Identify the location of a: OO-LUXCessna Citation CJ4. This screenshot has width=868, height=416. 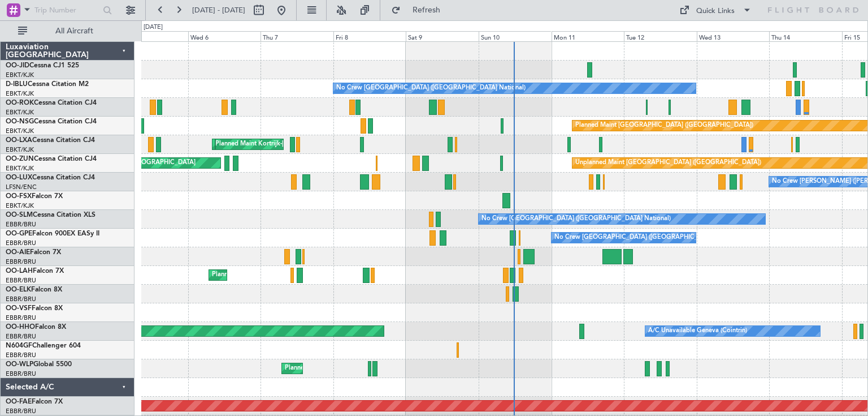
(51, 178).